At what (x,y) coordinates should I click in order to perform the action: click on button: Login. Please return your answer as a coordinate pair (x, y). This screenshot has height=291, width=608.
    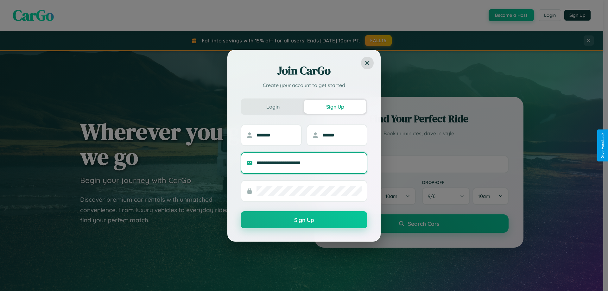
    Looking at the image, I should click on (273, 107).